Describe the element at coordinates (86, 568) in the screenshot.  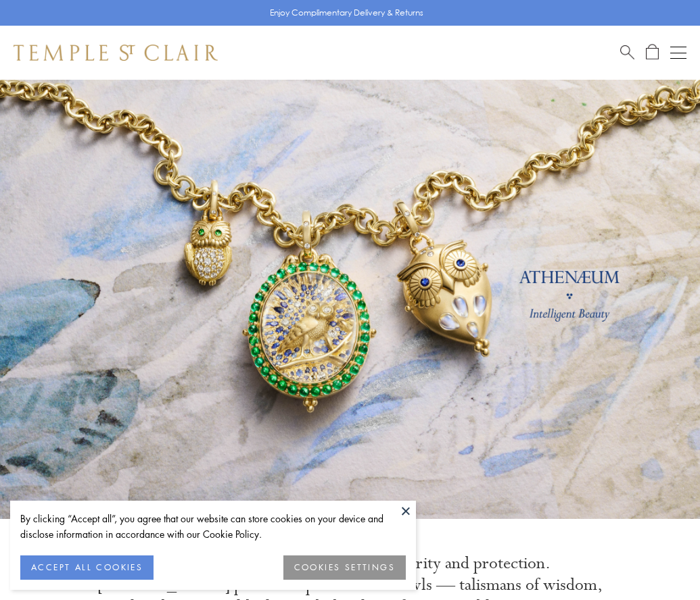
I see `button: ACCEPT ALL COOKIES` at that location.